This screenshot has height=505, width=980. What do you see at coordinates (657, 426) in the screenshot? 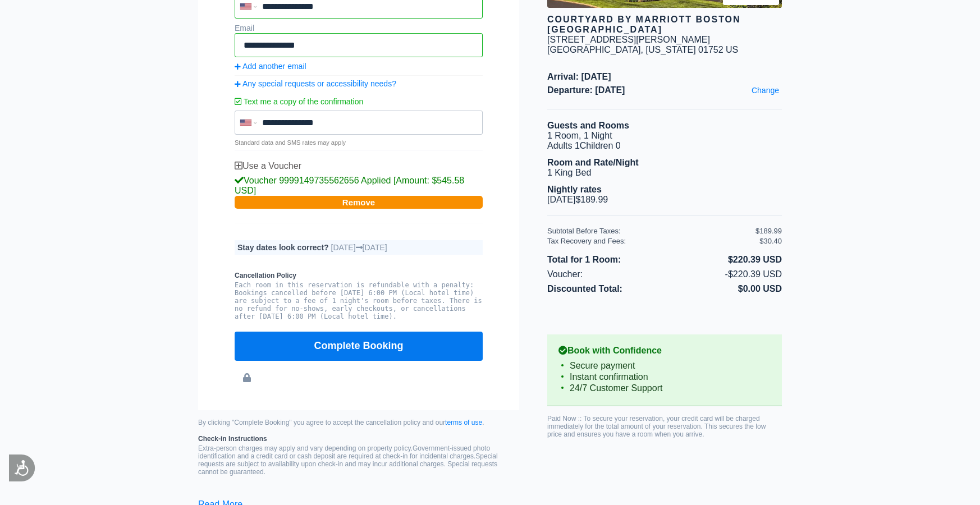
I see `span: Paid Now :: To secure your reservation, your credit card will be charged immediately for the tota...` at bounding box center [657, 426].